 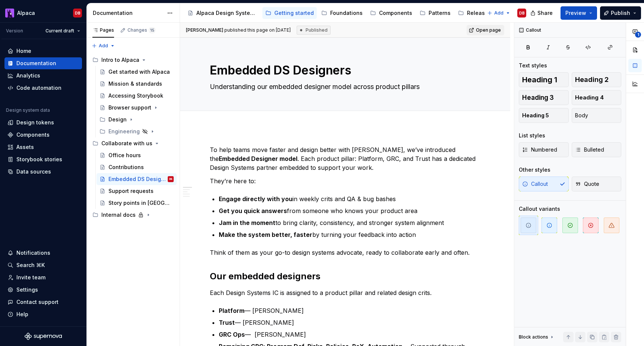 I want to click on div: Callout variants, so click(x=540, y=209).